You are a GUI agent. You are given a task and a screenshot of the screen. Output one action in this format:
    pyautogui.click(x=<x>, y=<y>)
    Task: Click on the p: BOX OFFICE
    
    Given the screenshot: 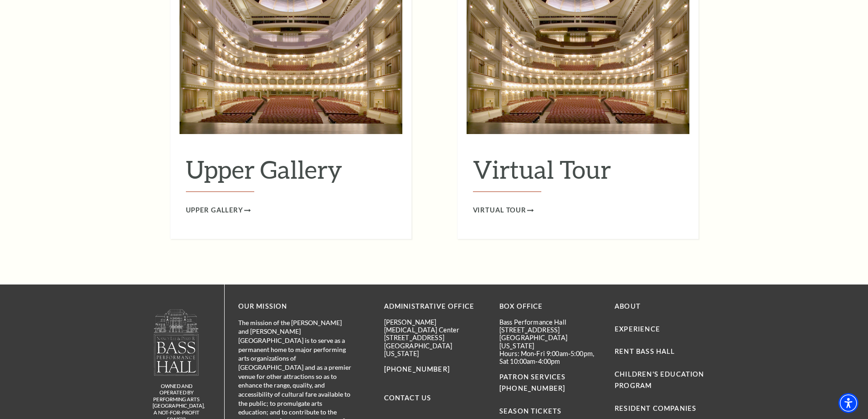 What is the action you would take?
    pyautogui.click(x=550, y=306)
    